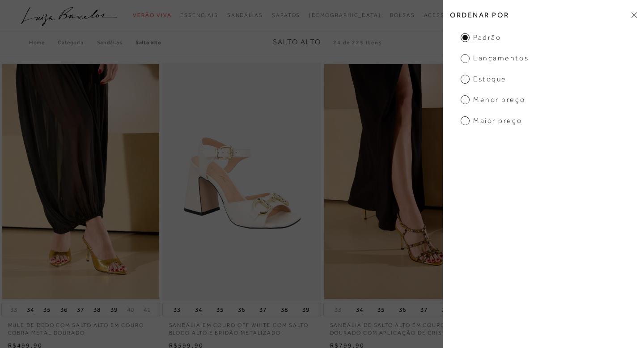  Describe the element at coordinates (44, 42) in the screenshot. I see `a: Home` at that location.